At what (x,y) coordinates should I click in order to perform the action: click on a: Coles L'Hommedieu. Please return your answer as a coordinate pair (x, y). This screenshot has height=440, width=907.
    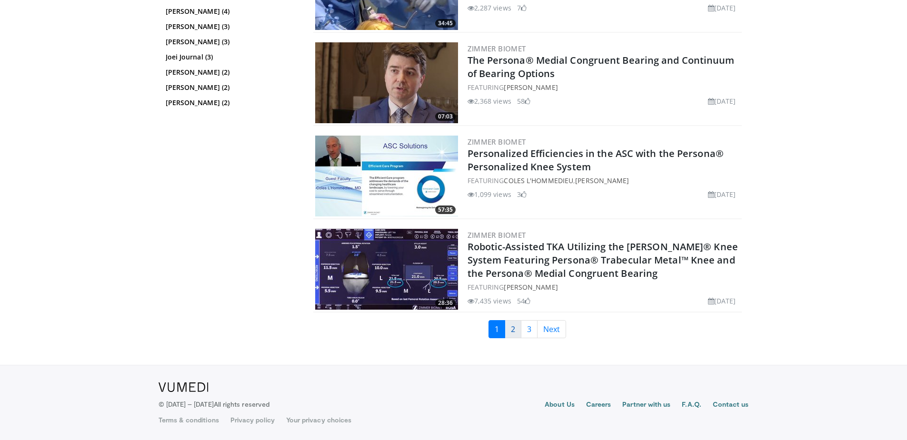
    Looking at the image, I should click on (538, 180).